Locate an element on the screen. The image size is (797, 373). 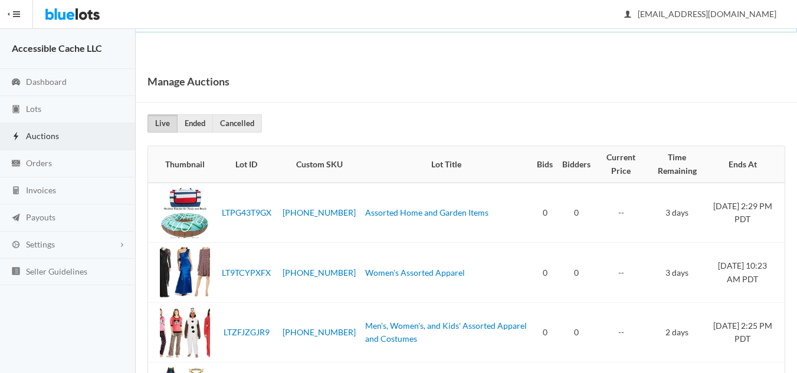
span: Payouts is located at coordinates (41, 217).